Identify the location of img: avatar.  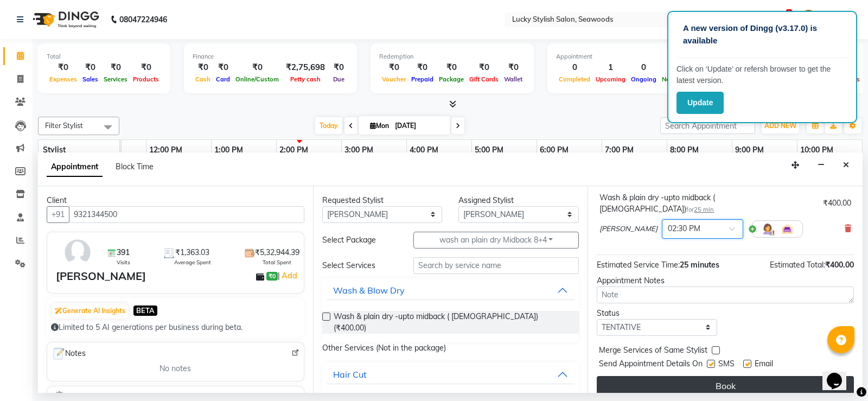
(78, 252).